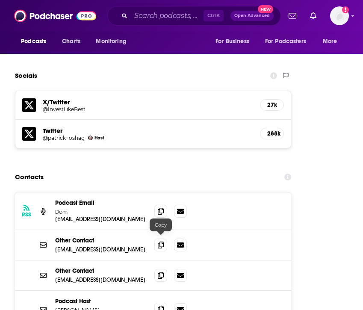  I want to click on img: Patrick O'Shaughnessy, so click(90, 138).